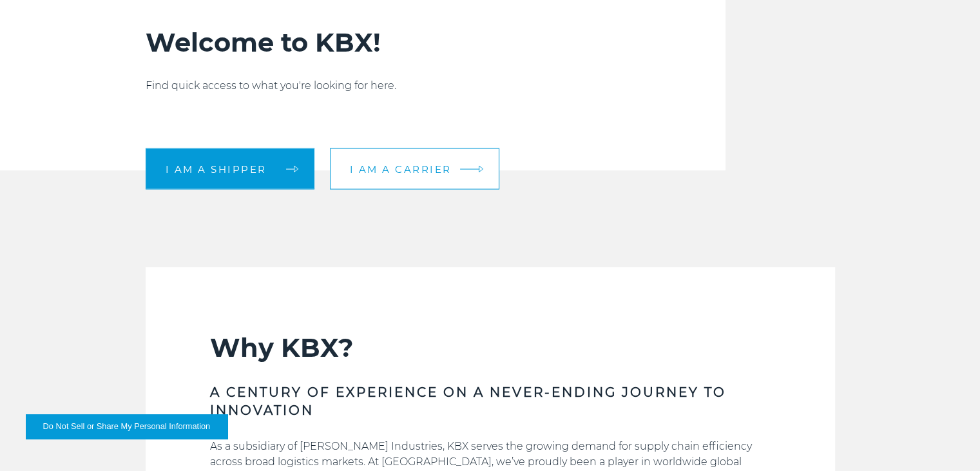  I want to click on span: I am a shipper, so click(216, 169).